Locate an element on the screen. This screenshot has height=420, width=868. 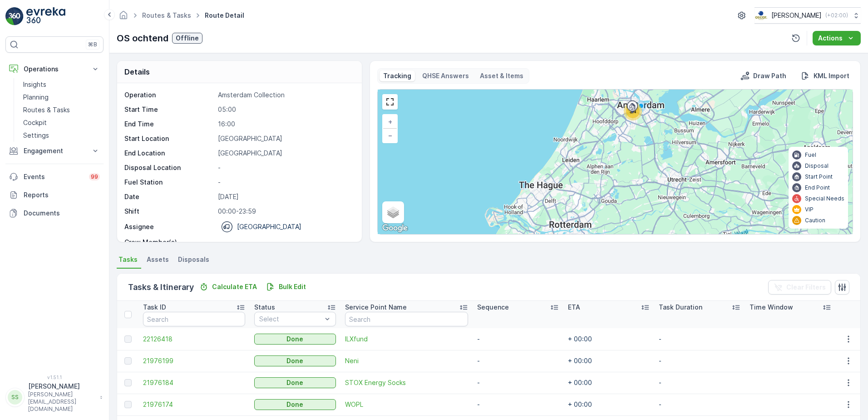
p: Done is located at coordinates (295, 361).